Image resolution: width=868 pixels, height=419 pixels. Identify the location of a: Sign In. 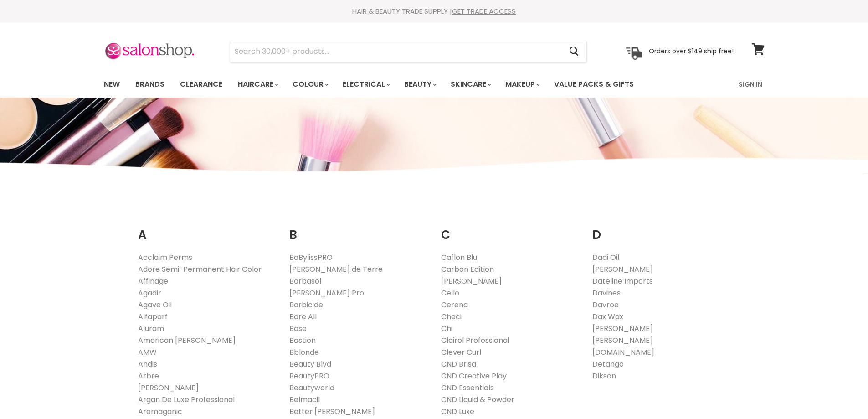
(751, 85).